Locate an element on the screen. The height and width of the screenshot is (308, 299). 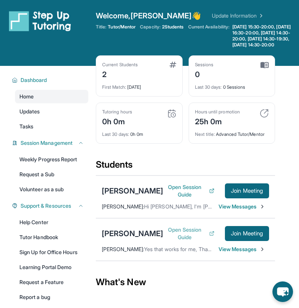
div: Current Students is located at coordinates (120, 65).